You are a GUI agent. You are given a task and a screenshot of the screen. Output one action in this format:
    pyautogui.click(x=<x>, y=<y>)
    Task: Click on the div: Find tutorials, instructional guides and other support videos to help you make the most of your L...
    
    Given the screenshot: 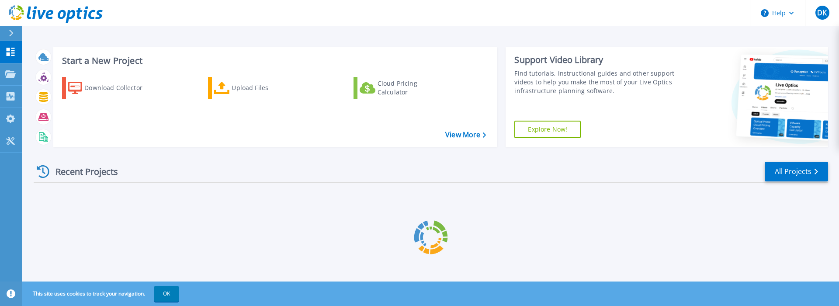 What is the action you would take?
    pyautogui.click(x=596, y=82)
    